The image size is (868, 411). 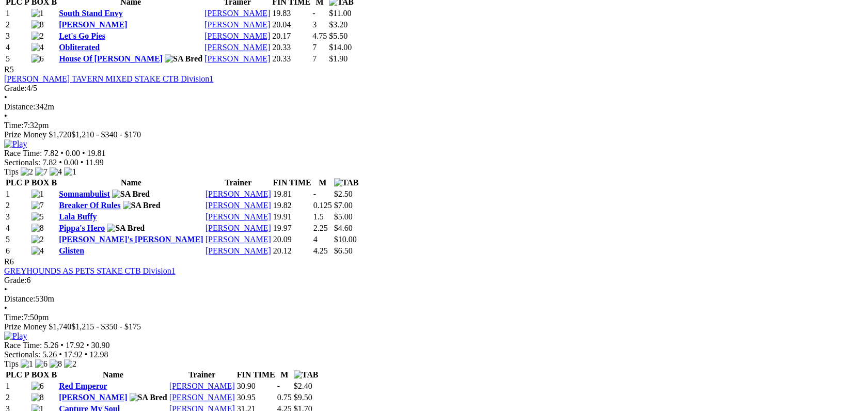 What do you see at coordinates (434, 107) in the screenshot?
I see `div: 342m` at bounding box center [434, 107].